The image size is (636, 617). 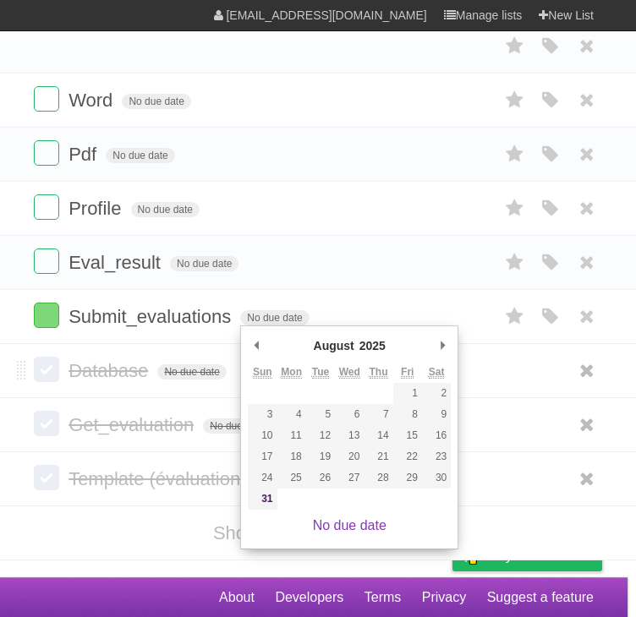 I want to click on button: Previous Month, so click(x=256, y=346).